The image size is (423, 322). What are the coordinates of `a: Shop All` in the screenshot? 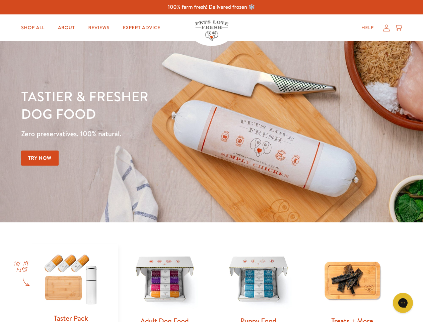 It's located at (33, 28).